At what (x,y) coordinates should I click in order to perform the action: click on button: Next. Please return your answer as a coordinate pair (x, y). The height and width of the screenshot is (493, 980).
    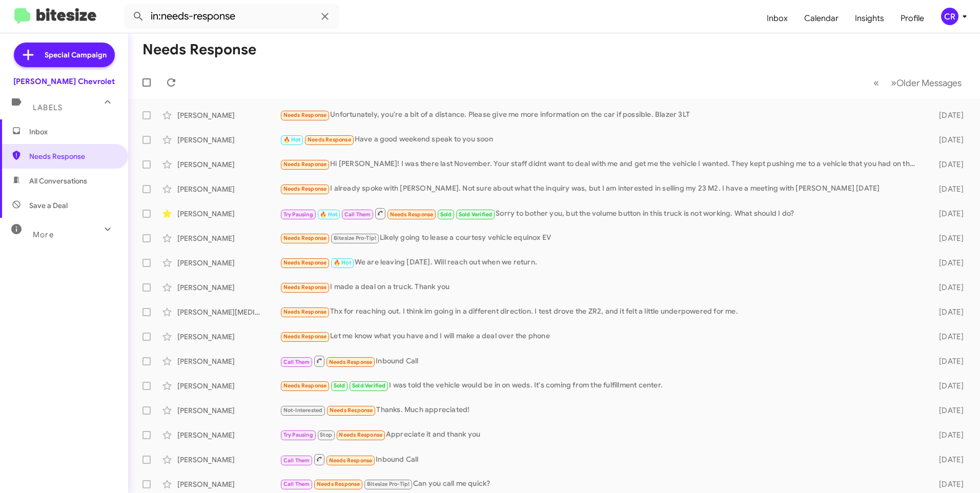
    Looking at the image, I should click on (926, 83).